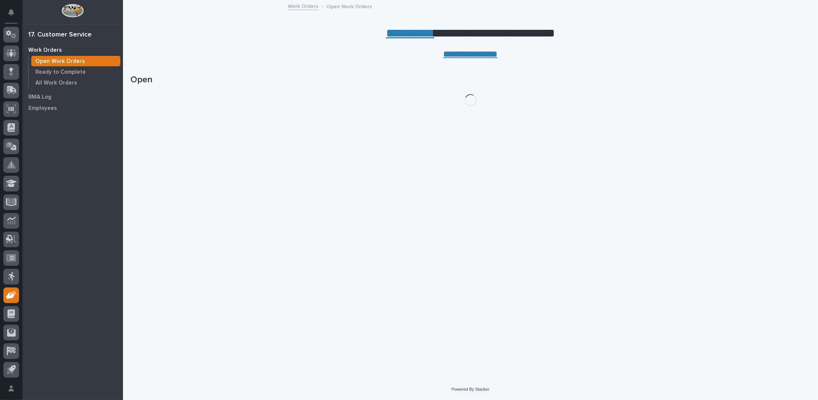  I want to click on p: Employees, so click(42, 108).